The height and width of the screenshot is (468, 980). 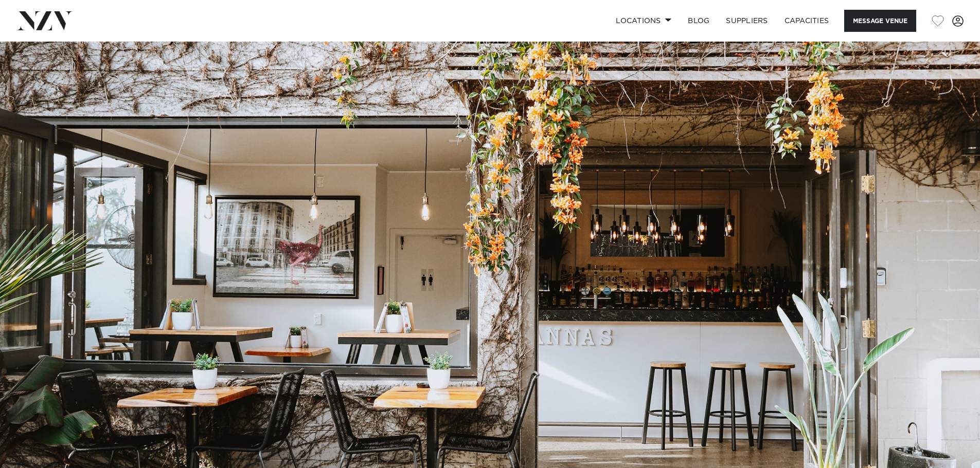 What do you see at coordinates (747, 21) in the screenshot?
I see `a: SUPPLIERS` at bounding box center [747, 21].